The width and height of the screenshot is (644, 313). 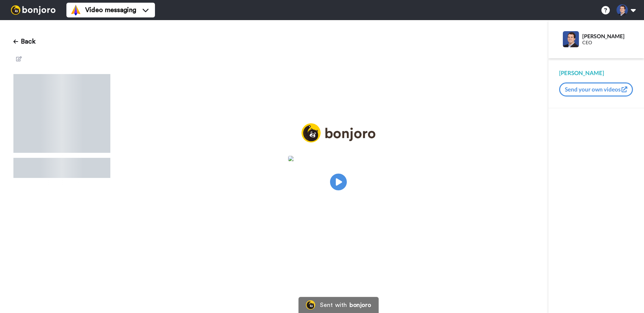 I want to click on button: Back, so click(x=24, y=42).